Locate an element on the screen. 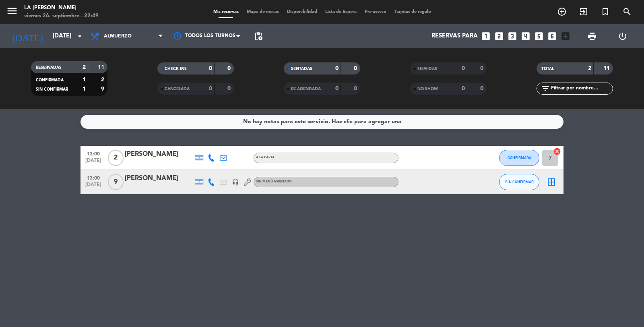 Image resolution: width=644 pixels, height=327 pixels. span: 9 is located at coordinates (115, 182).